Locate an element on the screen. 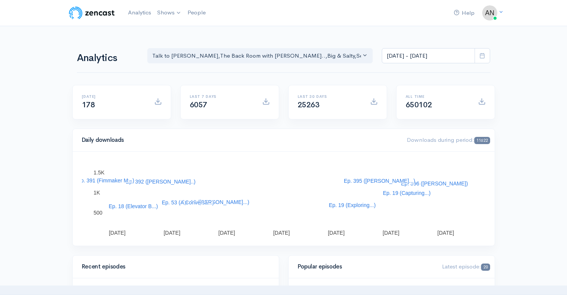 The image size is (567, 295). h6: Last 30 days is located at coordinates (329, 96).